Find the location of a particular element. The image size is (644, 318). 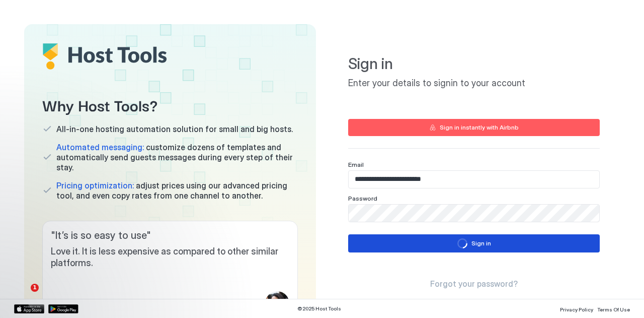

span: Forgot your password? is located at coordinates (474, 284).